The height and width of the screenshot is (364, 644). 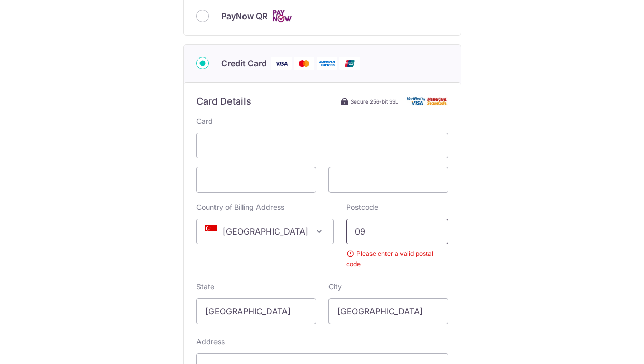 What do you see at coordinates (281, 63) in the screenshot?
I see `img: Visa` at bounding box center [281, 63].